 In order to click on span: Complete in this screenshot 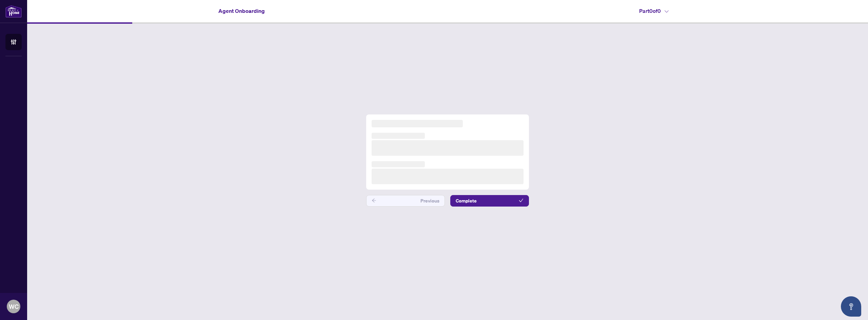, I will do `click(466, 201)`.